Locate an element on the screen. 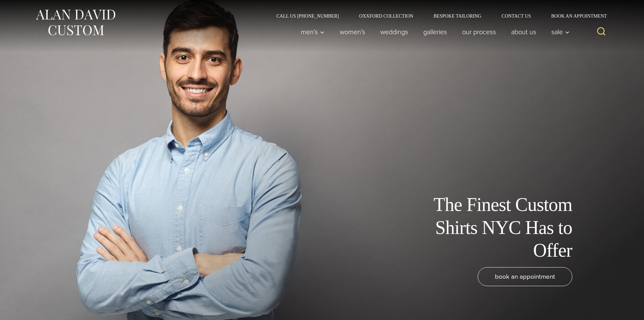 This screenshot has height=320, width=644. a: book an appointment is located at coordinates (525, 277).